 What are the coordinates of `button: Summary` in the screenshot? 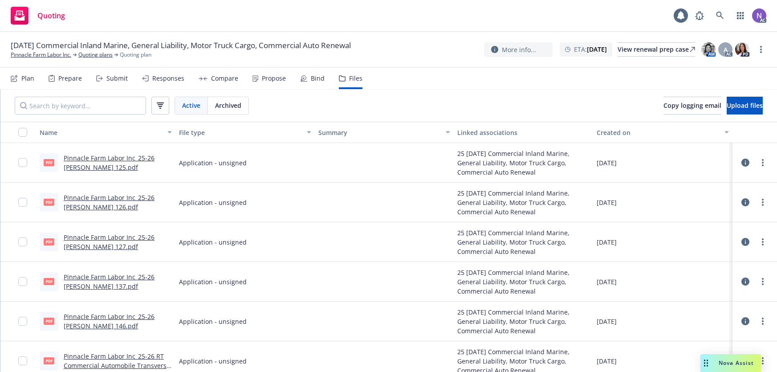 It's located at (384, 132).